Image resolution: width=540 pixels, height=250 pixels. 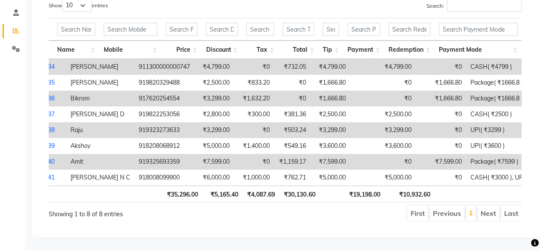 I want to click on td: Raju, so click(x=100, y=130).